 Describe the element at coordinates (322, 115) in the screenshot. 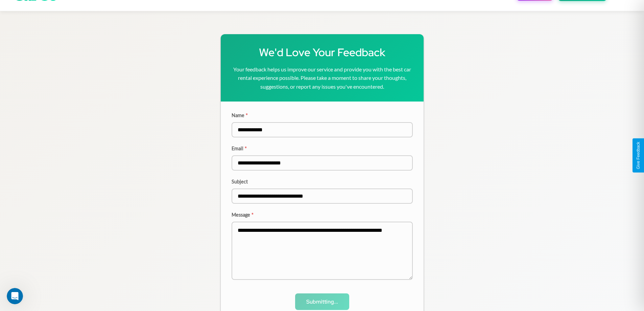

I see `label: Name` at that location.